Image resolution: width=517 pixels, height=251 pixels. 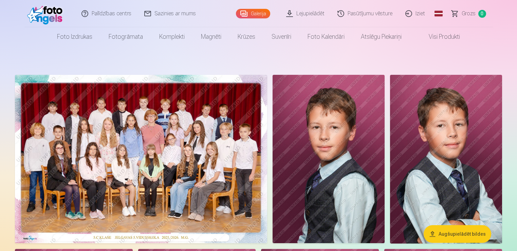 I want to click on a: Foto izdrukas, so click(x=75, y=37).